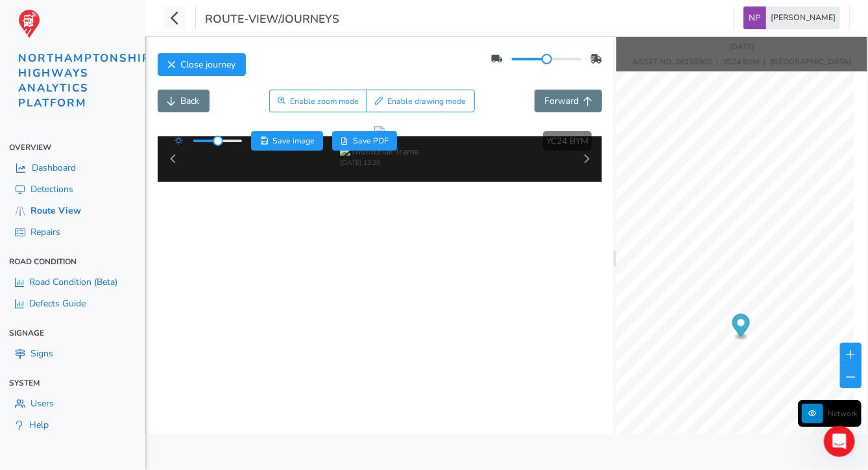 This screenshot has height=470, width=868. Describe the element at coordinates (72, 303) in the screenshot. I see `a: Defects Guide` at that location.